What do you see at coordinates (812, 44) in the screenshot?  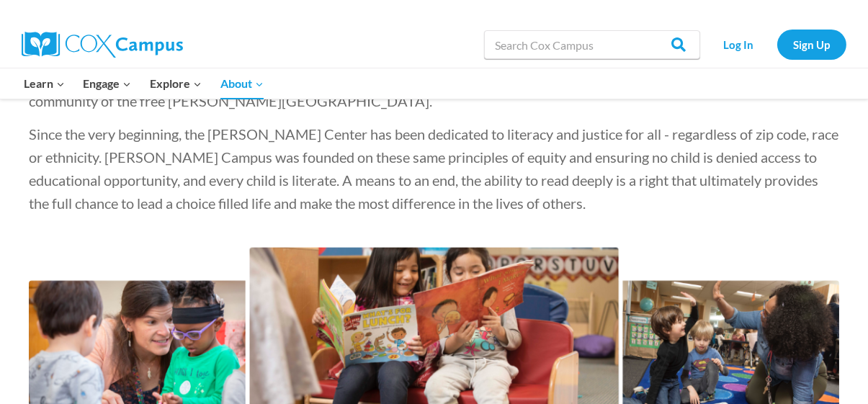 I see `a: Sign Up` at bounding box center [812, 44].